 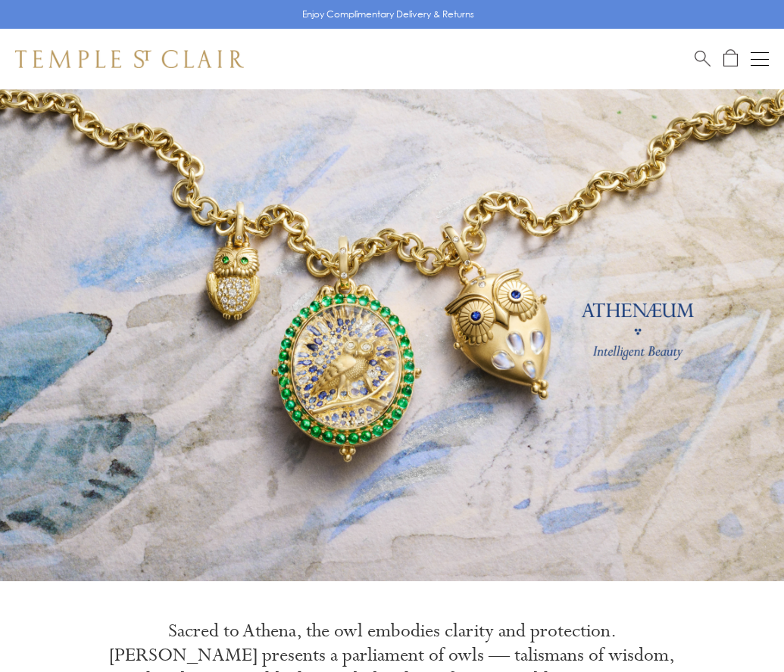 What do you see at coordinates (129, 59) in the screenshot?
I see `img: Temple St. Clair` at bounding box center [129, 59].